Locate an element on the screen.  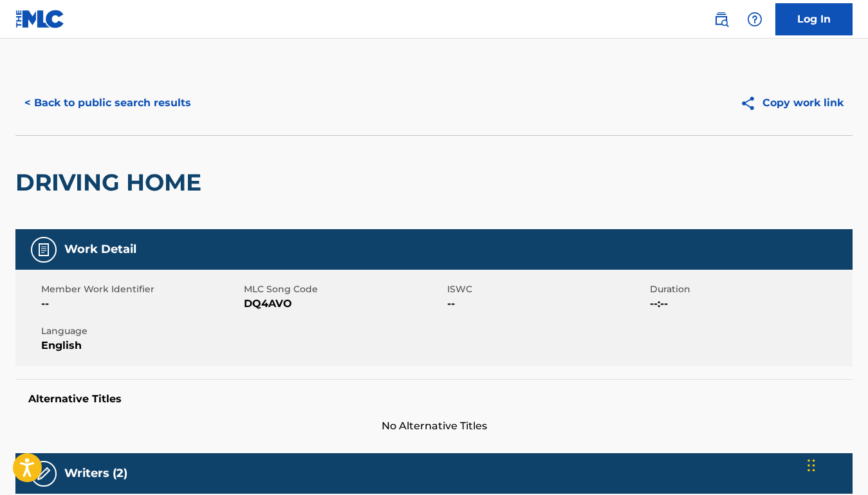
a: Public Search is located at coordinates (722, 19).